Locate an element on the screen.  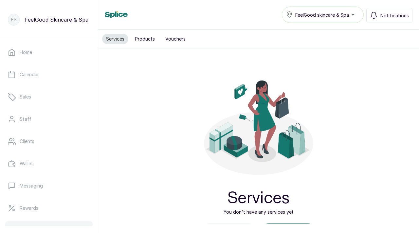
a: Staff is located at coordinates (49, 119).